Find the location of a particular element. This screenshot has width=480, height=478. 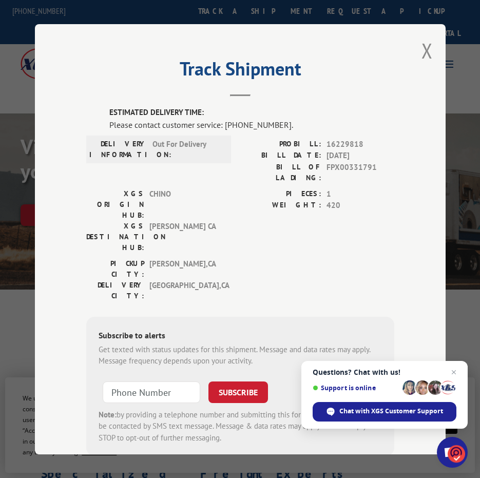

div: Chat with XGS Customer Support is located at coordinates (384, 412).